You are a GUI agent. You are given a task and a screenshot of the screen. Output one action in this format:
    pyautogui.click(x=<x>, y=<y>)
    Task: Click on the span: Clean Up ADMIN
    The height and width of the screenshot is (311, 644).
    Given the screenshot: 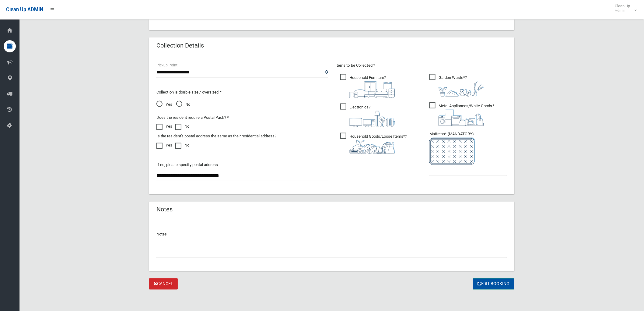 What is the action you would take?
    pyautogui.click(x=25, y=10)
    